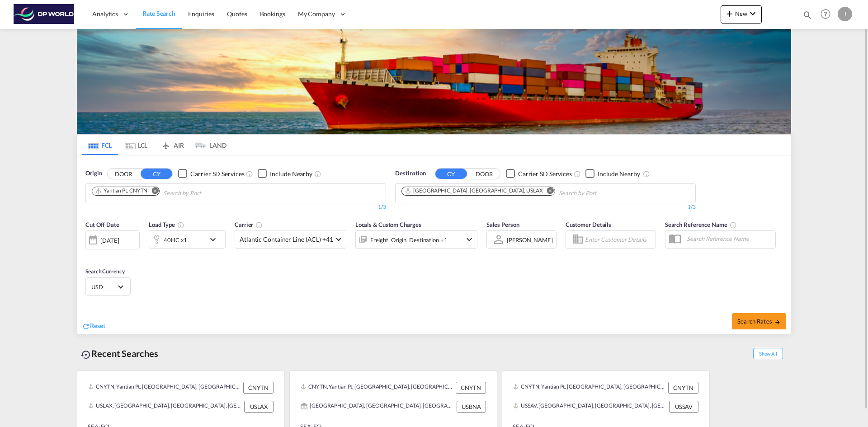 This screenshot has width=868, height=427. What do you see at coordinates (416, 239) in the screenshot?
I see `div: Freight Origin Destination Factory Stuffingicon-chevron-down` at bounding box center [416, 239].